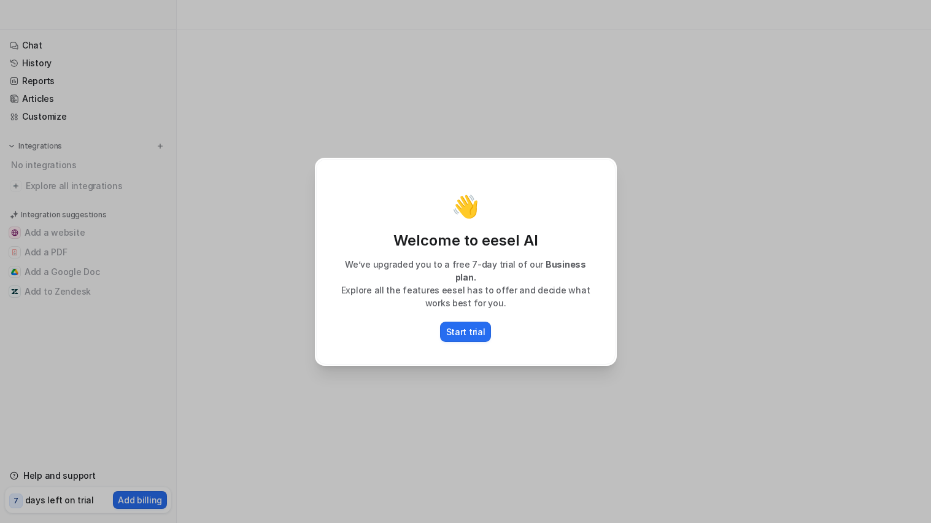 The height and width of the screenshot is (523, 931). Describe the element at coordinates (466, 296) in the screenshot. I see `p: Explore all the features eesel has to offer and decide what works best for you.` at that location.